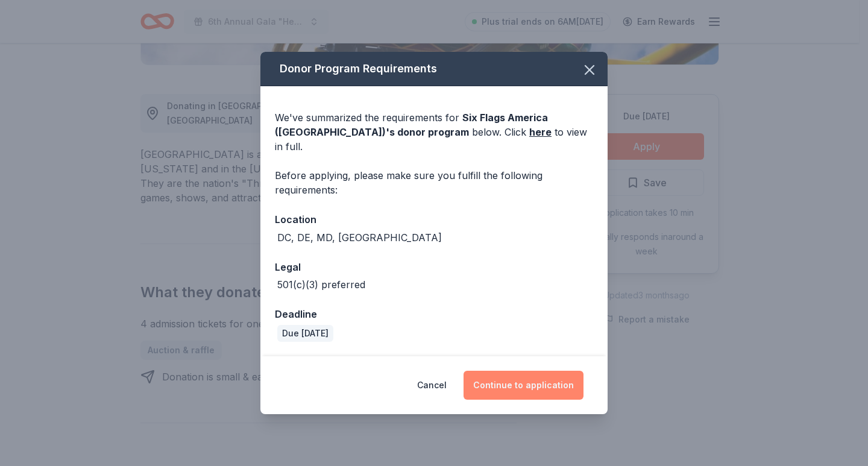 The height and width of the screenshot is (466, 868). I want to click on div: Legal, so click(434, 267).